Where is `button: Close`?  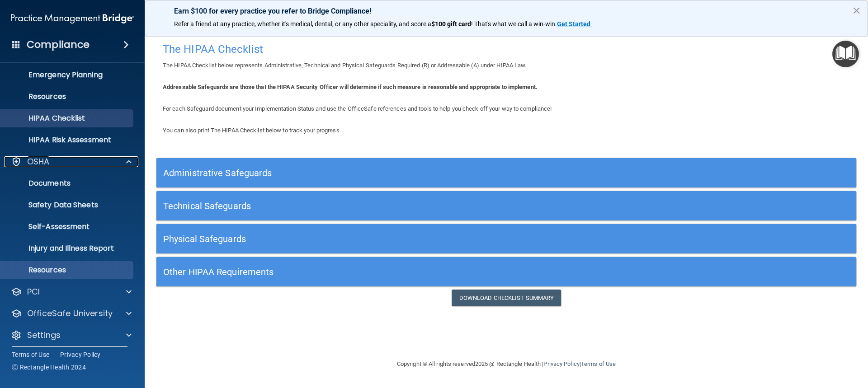 button: Close is located at coordinates (856, 10).